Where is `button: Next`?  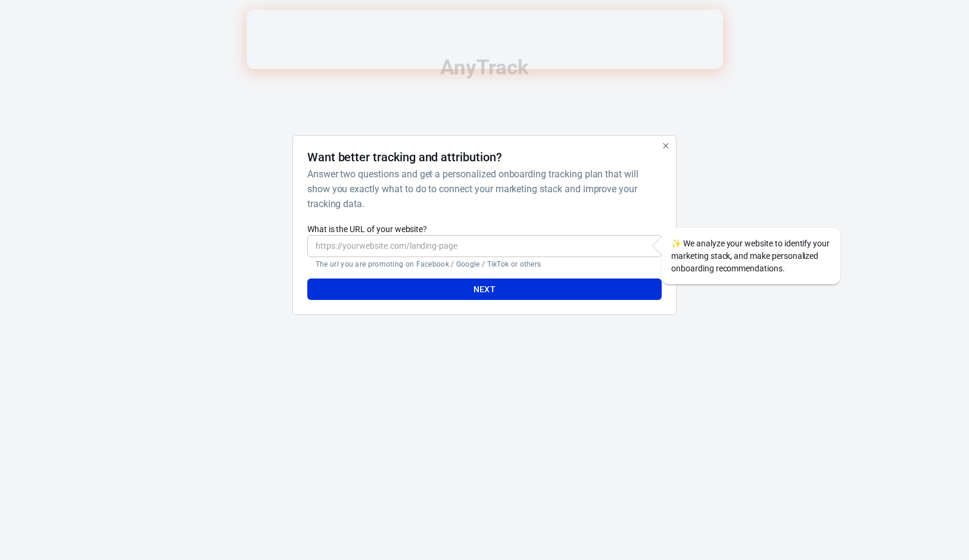 button: Next is located at coordinates (484, 289).